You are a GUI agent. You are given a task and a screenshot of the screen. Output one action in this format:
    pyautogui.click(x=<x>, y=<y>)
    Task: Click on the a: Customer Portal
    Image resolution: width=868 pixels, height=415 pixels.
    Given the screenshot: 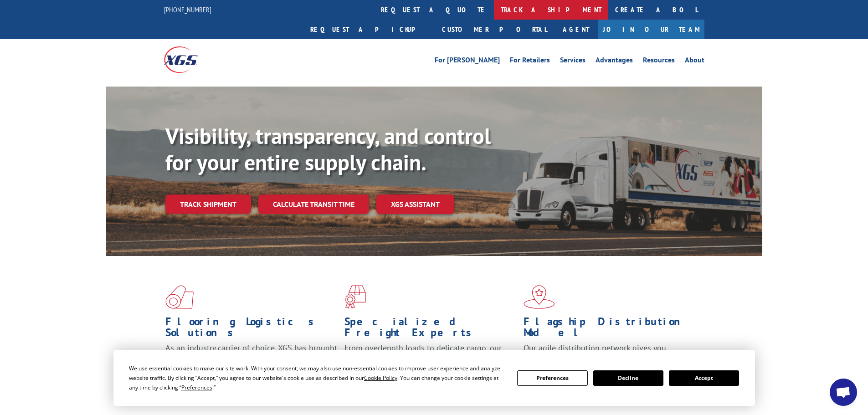 What is the action you would take?
    pyautogui.click(x=494, y=29)
    